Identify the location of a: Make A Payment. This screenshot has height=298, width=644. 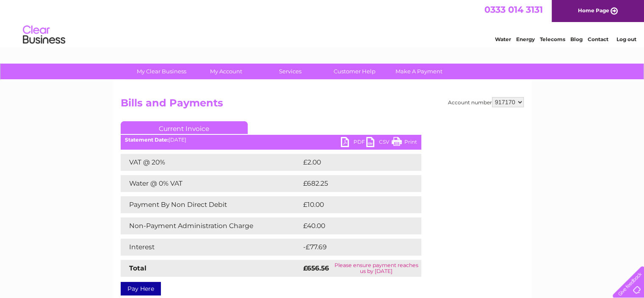
(419, 71).